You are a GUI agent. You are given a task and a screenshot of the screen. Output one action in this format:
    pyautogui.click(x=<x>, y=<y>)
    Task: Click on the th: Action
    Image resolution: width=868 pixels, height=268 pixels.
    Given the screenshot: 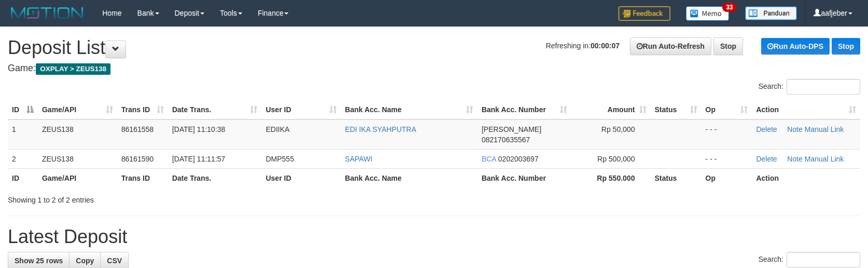 What is the action you would take?
    pyautogui.click(x=806, y=177)
    